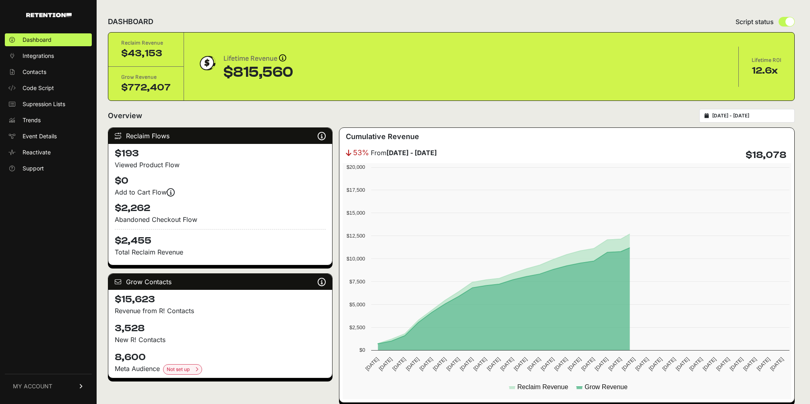 The height and width of the screenshot is (404, 810). I want to click on span: Dashboard, so click(37, 40).